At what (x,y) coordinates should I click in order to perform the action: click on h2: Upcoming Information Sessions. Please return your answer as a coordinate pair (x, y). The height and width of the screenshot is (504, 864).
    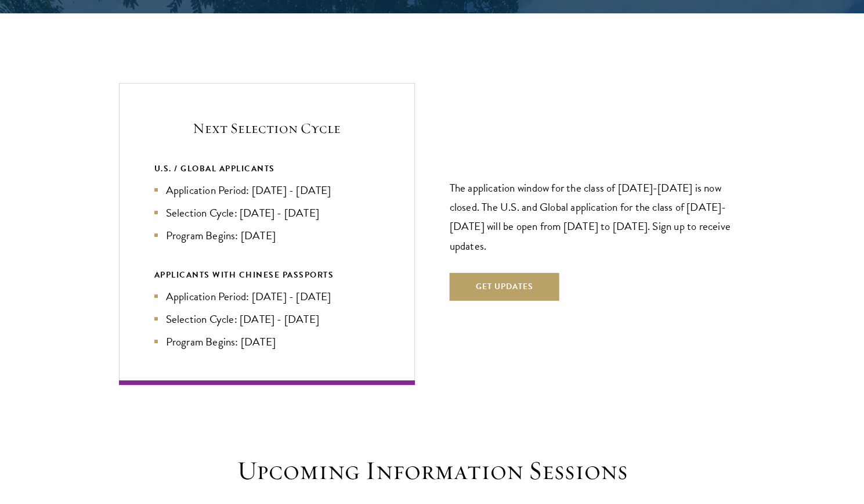
    Looking at the image, I should click on (432, 471).